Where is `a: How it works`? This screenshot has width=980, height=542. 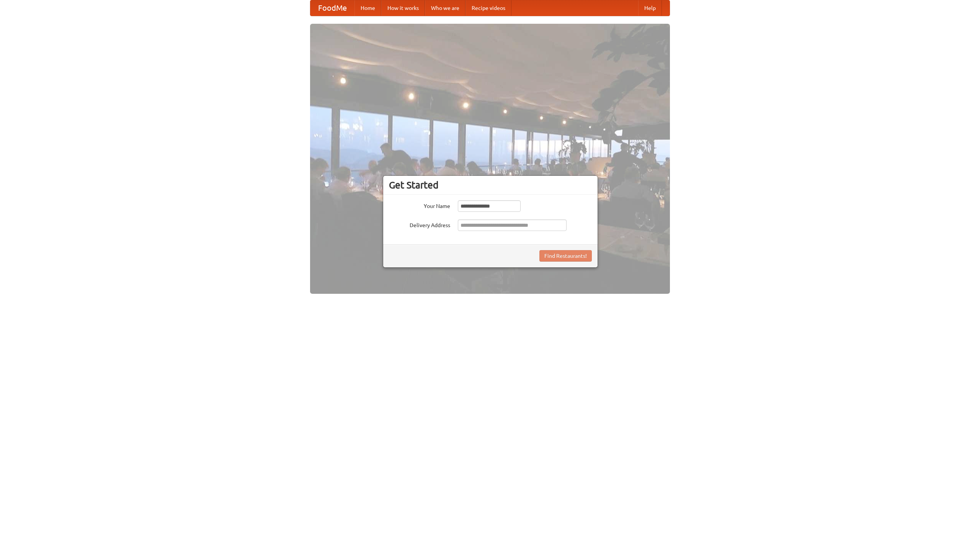
a: How it works is located at coordinates (403, 8).